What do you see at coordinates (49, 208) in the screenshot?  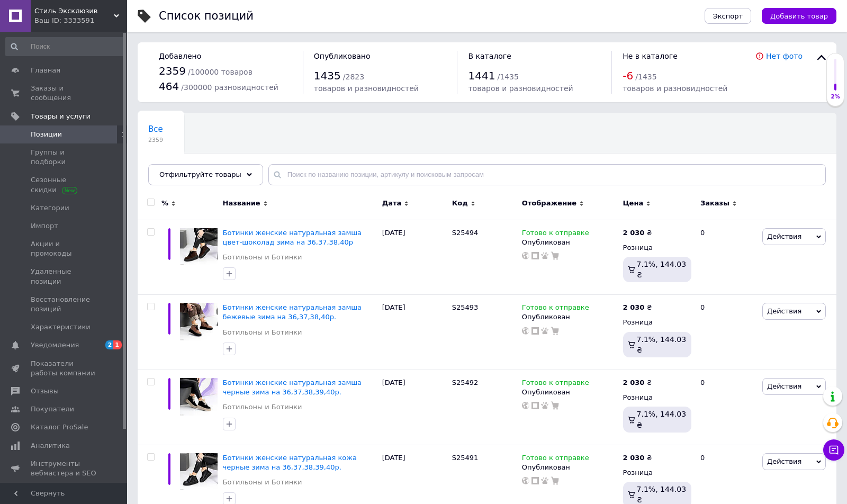 I see `span: Категории` at bounding box center [49, 208].